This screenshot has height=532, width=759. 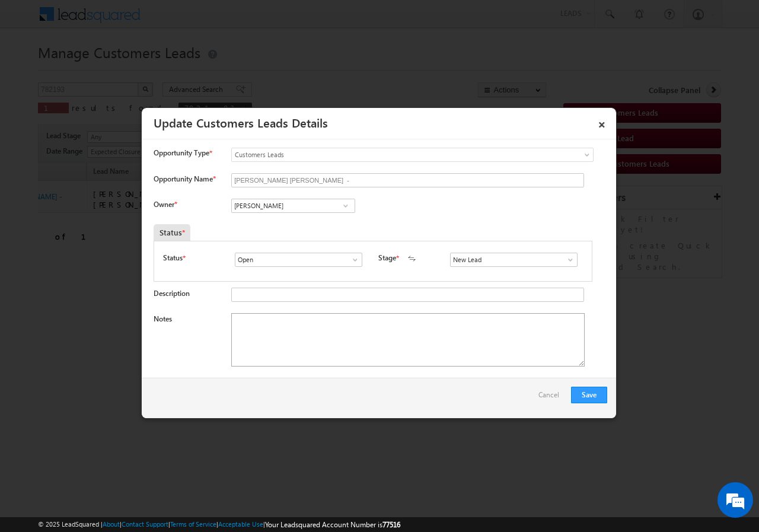 I want to click on label: Opportunity Name, so click(x=184, y=178).